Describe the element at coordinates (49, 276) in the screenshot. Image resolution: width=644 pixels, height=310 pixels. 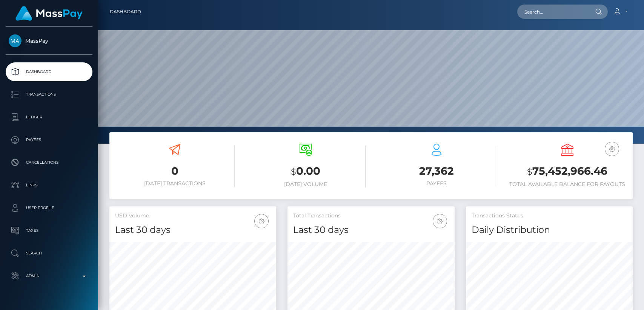
I see `p: Admin` at that location.